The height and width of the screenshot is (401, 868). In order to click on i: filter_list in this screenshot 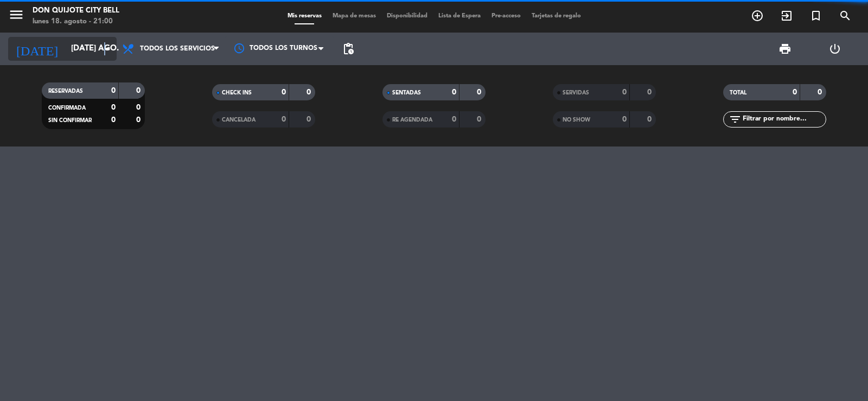, I will do `click(735, 120)`.